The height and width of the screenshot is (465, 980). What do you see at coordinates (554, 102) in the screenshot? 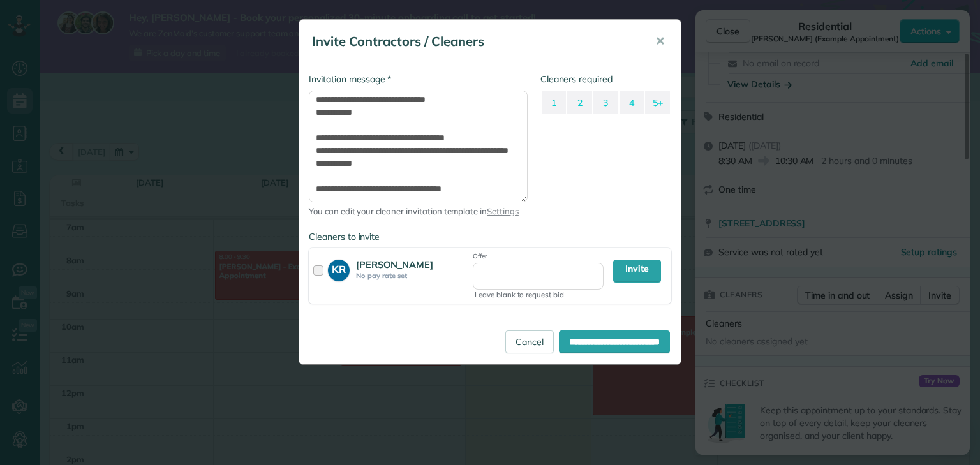
I see `label: 1` at bounding box center [554, 102].